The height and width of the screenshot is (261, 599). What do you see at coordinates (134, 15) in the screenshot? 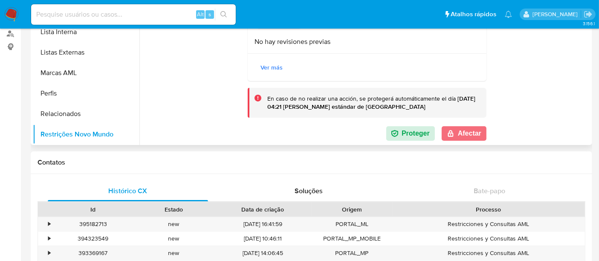
I see `input: Pesquise usuários ou casos...` at bounding box center [134, 15].